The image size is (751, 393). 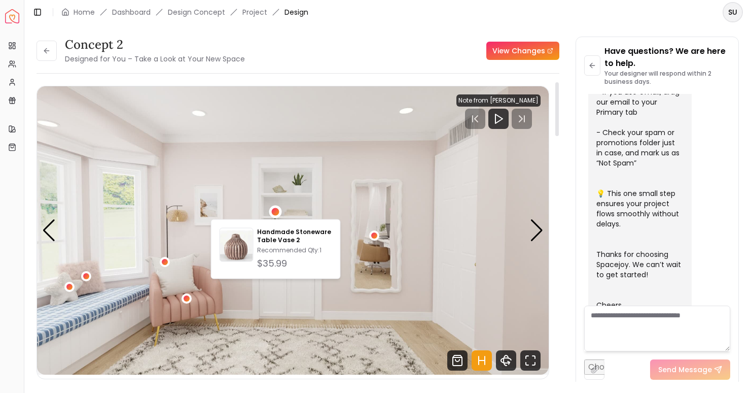 I want to click on p: Recommended Qty: 1, so click(x=294, y=250).